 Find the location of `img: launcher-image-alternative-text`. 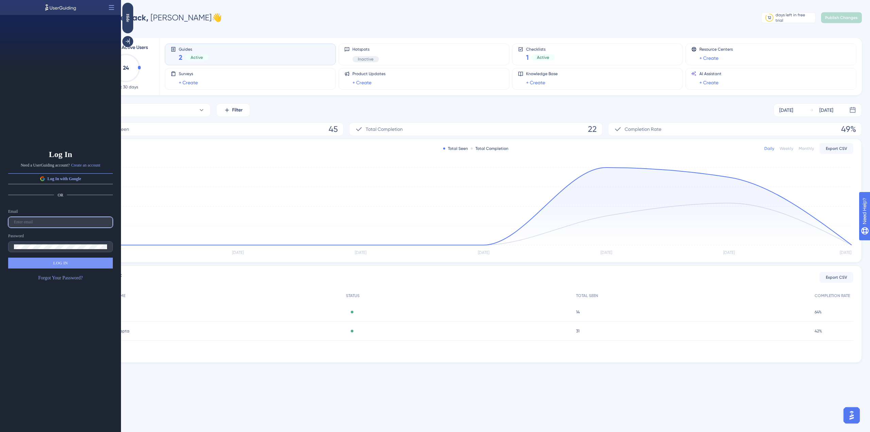

img: launcher-image-alternative-text is located at coordinates (10, 10).